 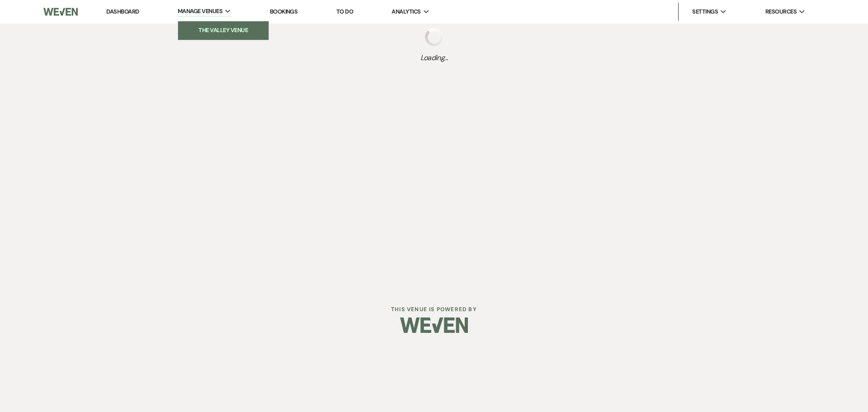 What do you see at coordinates (434, 37) in the screenshot?
I see `img: loading spinner` at bounding box center [434, 37].